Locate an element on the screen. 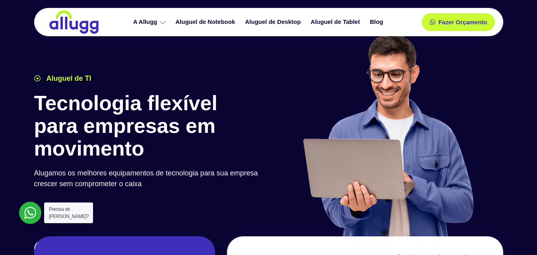 The height and width of the screenshot is (255, 537). a: Fazer Orçamento is located at coordinates (458, 22).